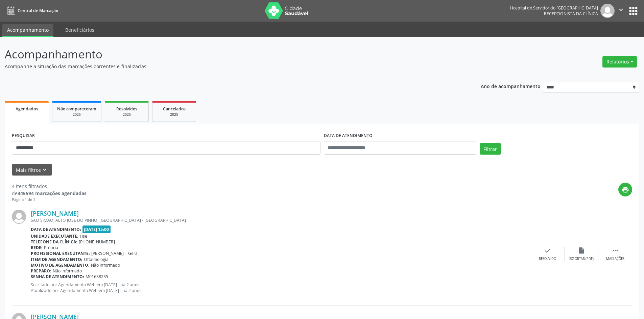 This screenshot has height=319, width=644. I want to click on label: PESQUISAR, so click(23, 136).